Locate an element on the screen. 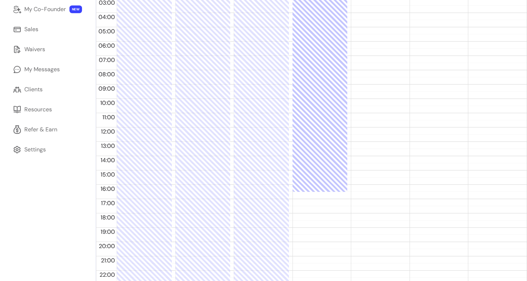 Image resolution: width=527 pixels, height=281 pixels. span: 15:00 is located at coordinates (108, 175).